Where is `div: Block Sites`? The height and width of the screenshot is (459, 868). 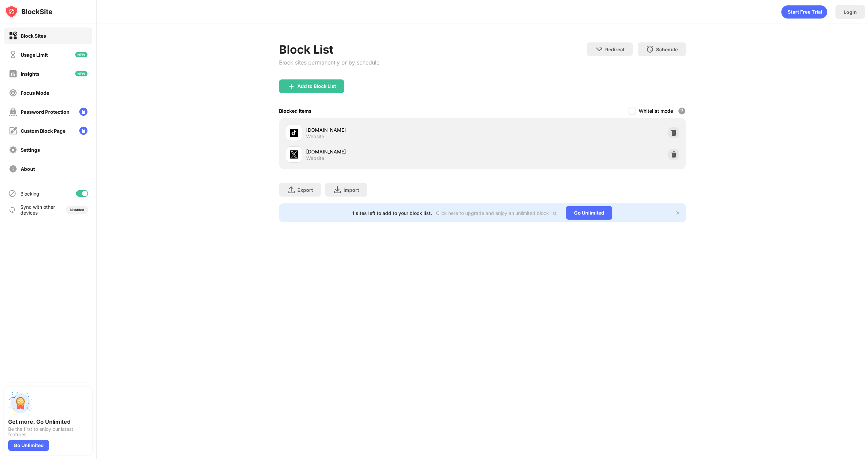
div: Block Sites is located at coordinates (33, 36).